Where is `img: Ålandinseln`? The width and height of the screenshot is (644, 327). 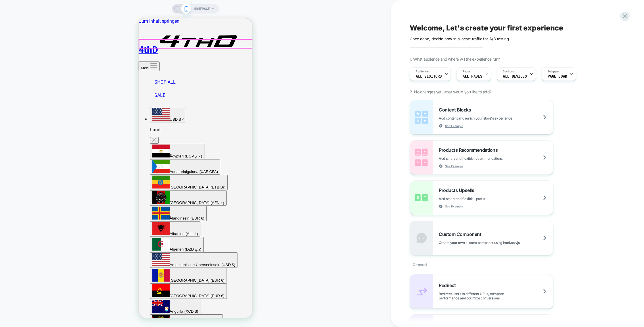 img: Ålandinseln is located at coordinates (23, 194).